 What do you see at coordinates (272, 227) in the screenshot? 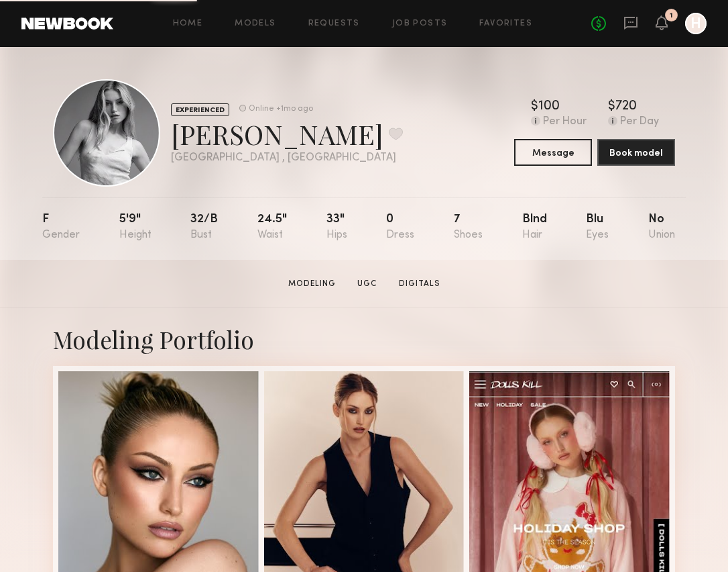
I see `div: 24.5"` at bounding box center [272, 227].